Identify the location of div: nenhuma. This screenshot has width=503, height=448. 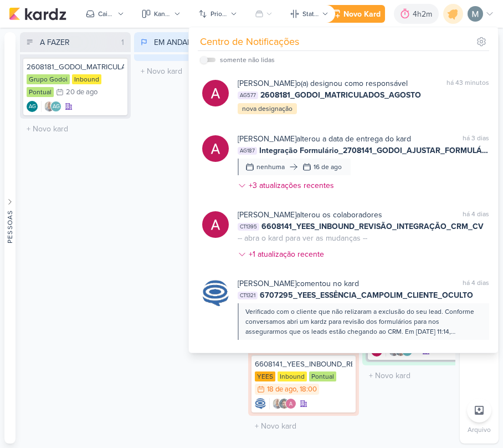
(270, 167).